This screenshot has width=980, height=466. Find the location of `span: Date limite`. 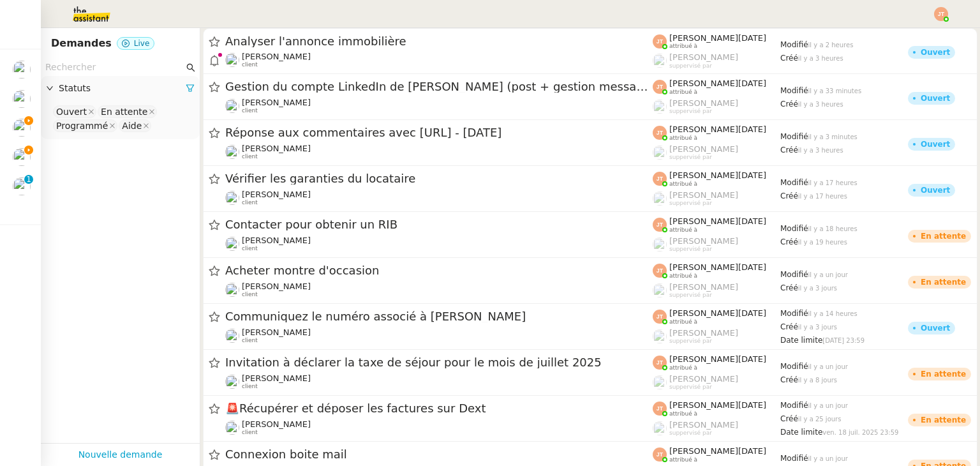

span: Date limite is located at coordinates (801, 432).